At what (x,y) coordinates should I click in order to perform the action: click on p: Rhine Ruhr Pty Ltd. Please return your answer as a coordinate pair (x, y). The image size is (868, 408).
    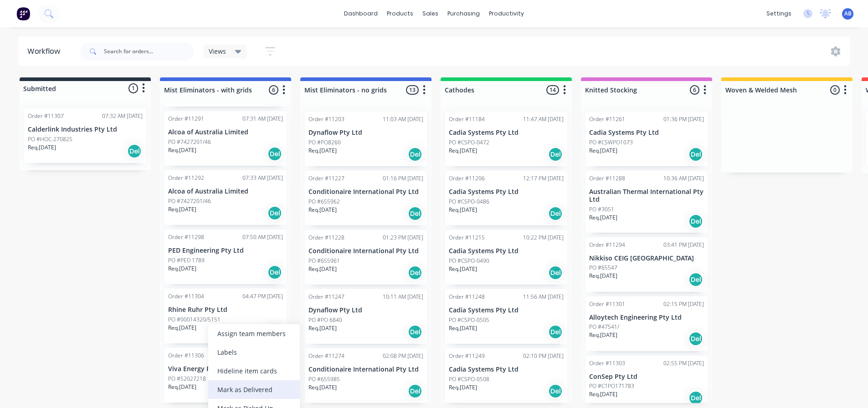
    Looking at the image, I should click on (226, 310).